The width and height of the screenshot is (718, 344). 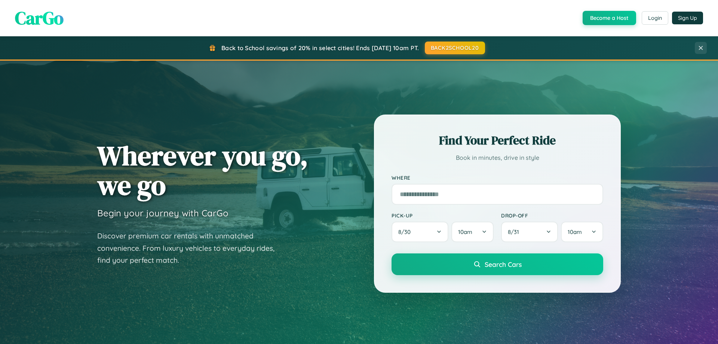 I want to click on span: CarGo, so click(x=39, y=18).